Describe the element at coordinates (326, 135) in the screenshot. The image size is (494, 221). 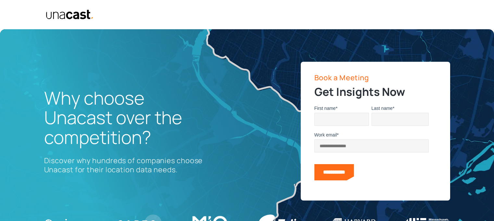
I see `span: Work email` at that location.